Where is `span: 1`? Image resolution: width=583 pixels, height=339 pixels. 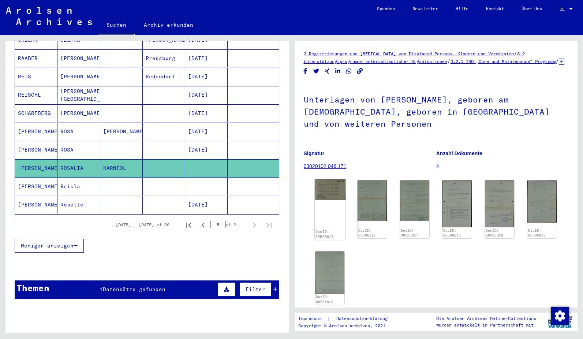
span: 1 is located at coordinates (101, 289).